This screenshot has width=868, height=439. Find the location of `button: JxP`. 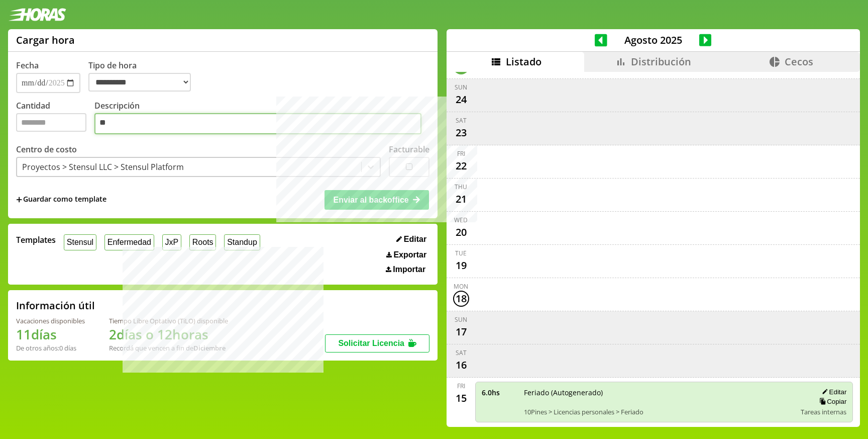

button: JxP is located at coordinates (172, 242).